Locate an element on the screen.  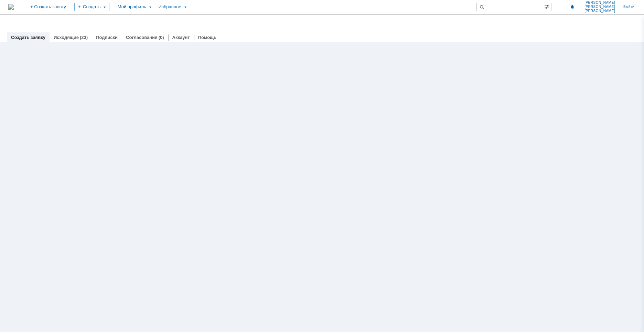
img: logo is located at coordinates (11, 7).